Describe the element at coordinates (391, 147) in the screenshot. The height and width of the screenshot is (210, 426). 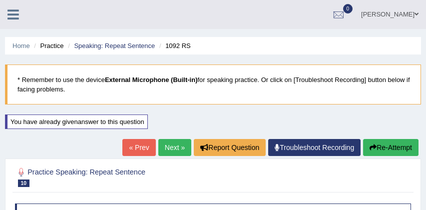
I see `button: Re-Attempt` at that location.